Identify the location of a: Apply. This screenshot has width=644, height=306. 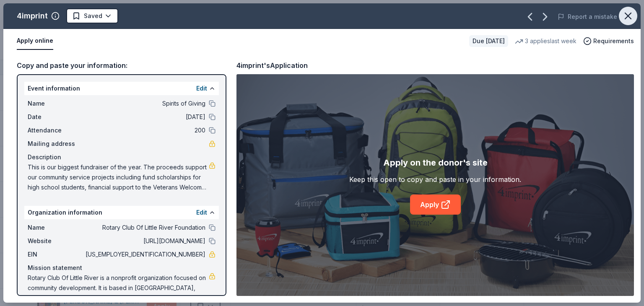
(435, 205).